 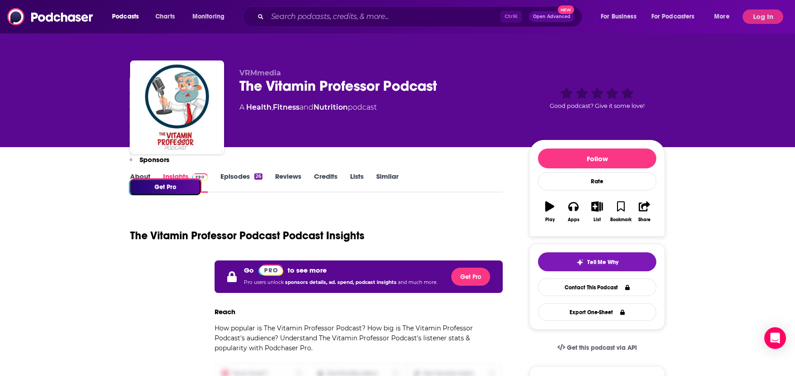 What do you see at coordinates (620, 220) in the screenshot?
I see `div: Bookmark` at bounding box center [620, 220].